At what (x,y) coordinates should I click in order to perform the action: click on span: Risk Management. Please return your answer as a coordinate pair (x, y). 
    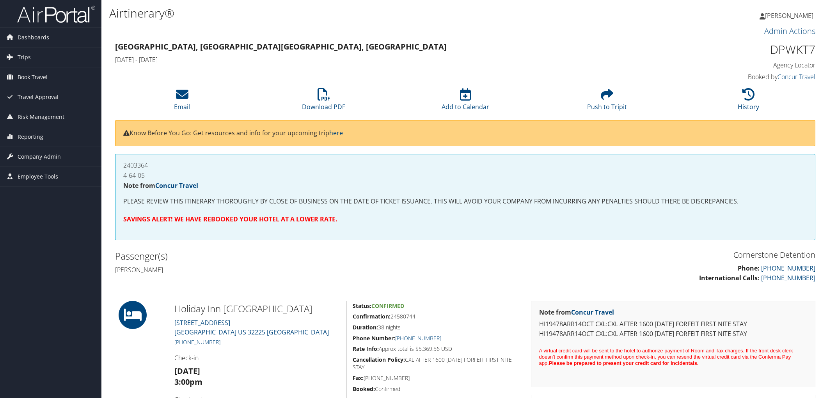
    Looking at the image, I should click on (41, 117).